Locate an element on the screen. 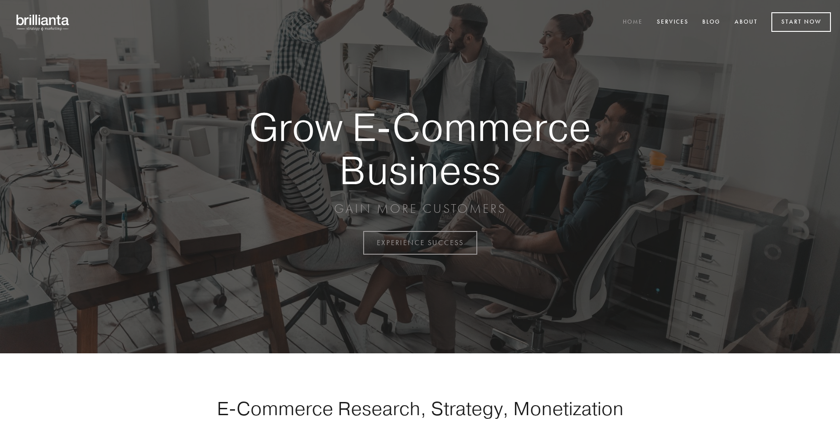 Image resolution: width=840 pixels, height=427 pixels. a: Start Now is located at coordinates (801, 22).